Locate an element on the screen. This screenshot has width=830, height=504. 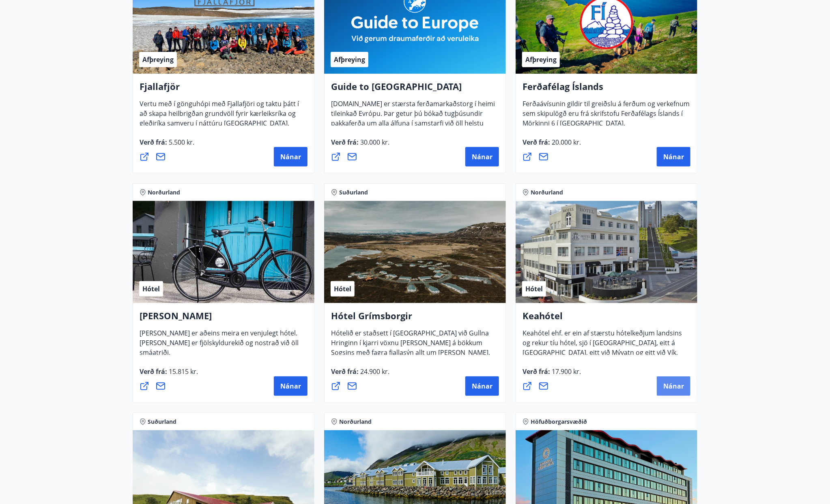
span: 30.000 kr. is located at coordinates (374, 142).